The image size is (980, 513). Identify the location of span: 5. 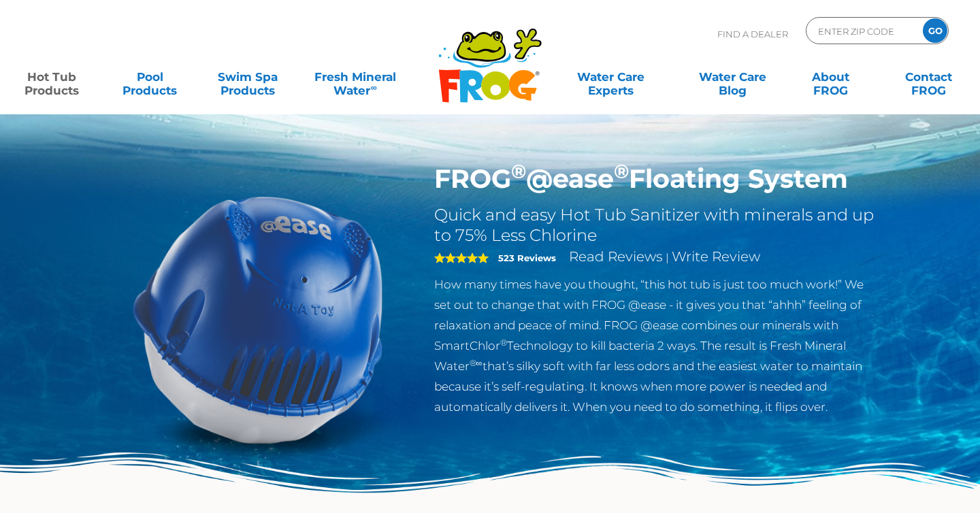
(461, 258).